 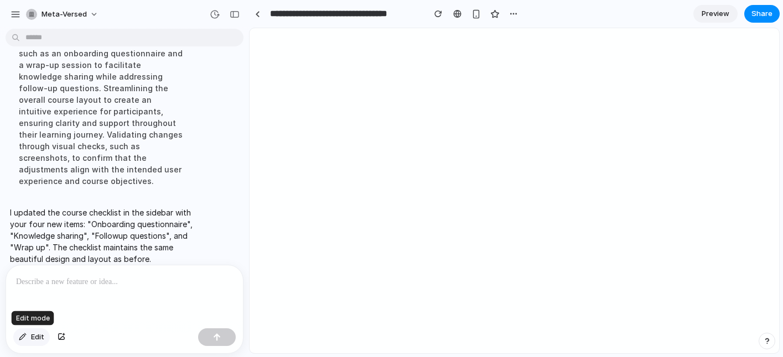 What do you see at coordinates (762, 14) in the screenshot?
I see `span: Share` at bounding box center [762, 14].